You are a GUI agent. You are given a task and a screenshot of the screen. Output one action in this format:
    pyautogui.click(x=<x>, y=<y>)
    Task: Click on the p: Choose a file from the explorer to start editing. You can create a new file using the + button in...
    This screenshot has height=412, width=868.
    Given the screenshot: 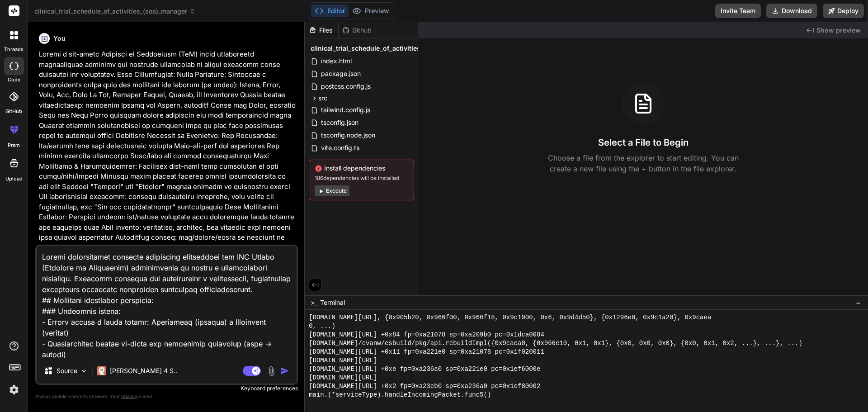 What is the action you would take?
    pyautogui.click(x=644, y=163)
    